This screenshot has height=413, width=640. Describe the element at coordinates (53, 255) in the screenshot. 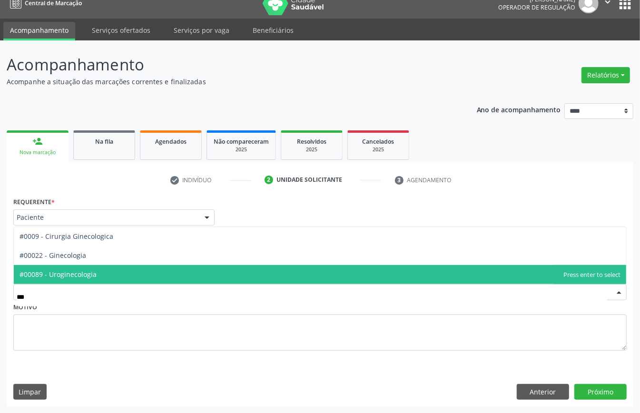

I see `span: #00022 - Ginecologia` at that location.